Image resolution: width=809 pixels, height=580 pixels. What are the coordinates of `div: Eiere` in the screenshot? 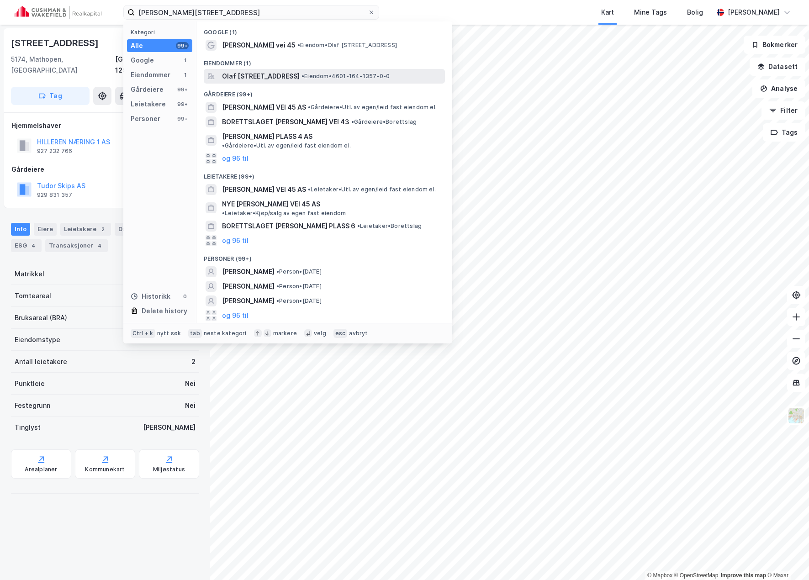 It's located at (45, 229).